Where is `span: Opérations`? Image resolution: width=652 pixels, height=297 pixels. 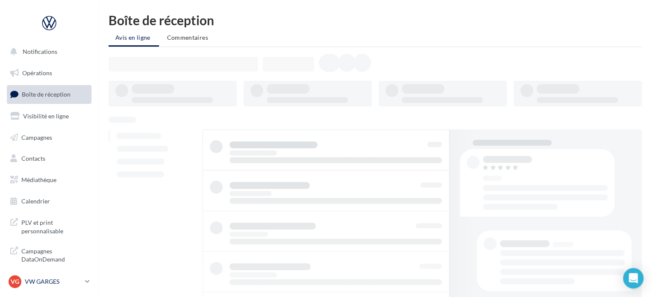
span: Opérations is located at coordinates (37, 73).